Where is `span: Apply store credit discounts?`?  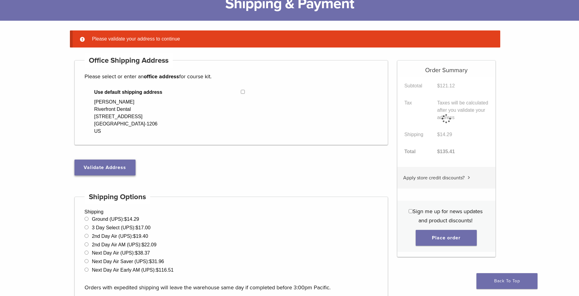 span: Apply store credit discounts? is located at coordinates (433, 178).